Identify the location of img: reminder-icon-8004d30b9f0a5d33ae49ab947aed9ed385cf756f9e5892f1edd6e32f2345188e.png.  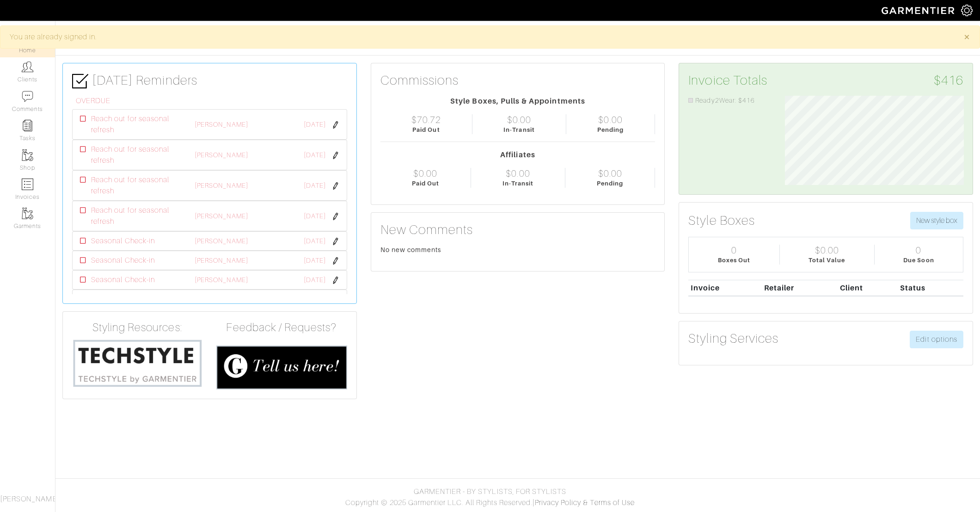
(27, 125).